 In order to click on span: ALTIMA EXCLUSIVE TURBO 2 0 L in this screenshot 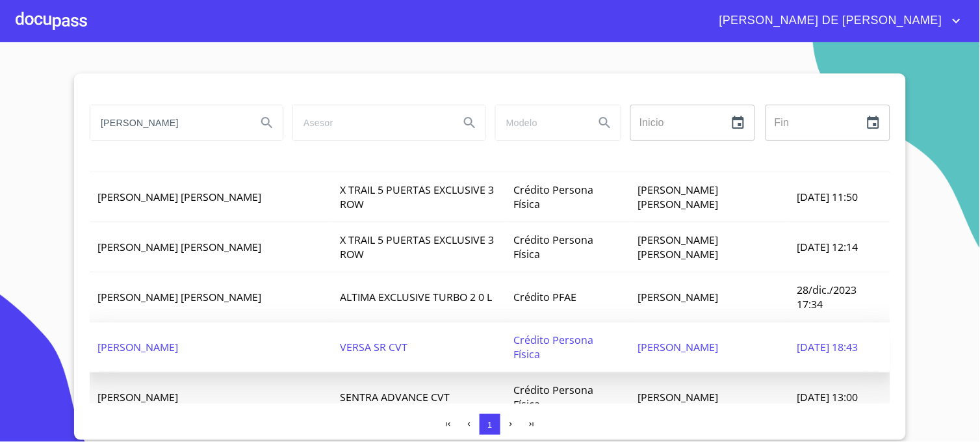, I will do `click(416, 297)`.